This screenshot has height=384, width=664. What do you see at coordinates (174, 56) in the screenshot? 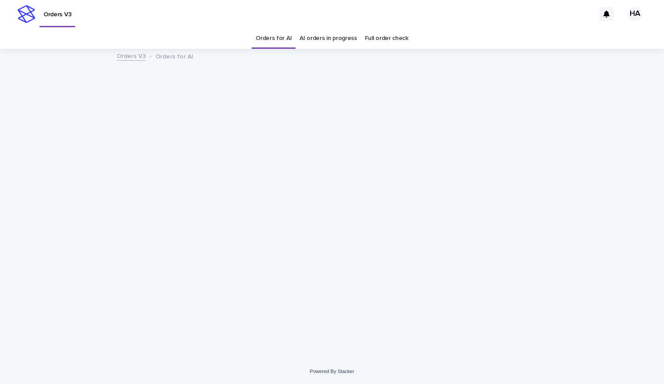
I see `p: Orders for AI` at bounding box center [174, 56].